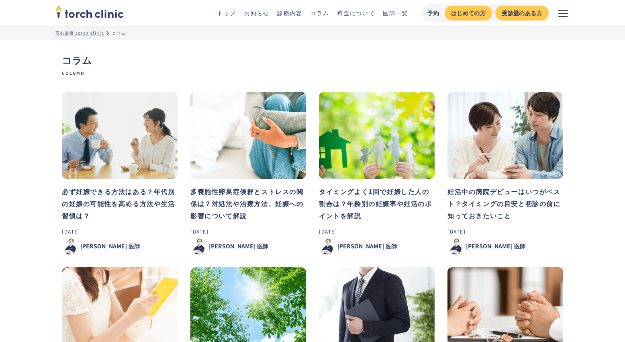 This screenshot has height=342, width=625. I want to click on a: コラム, so click(320, 13).